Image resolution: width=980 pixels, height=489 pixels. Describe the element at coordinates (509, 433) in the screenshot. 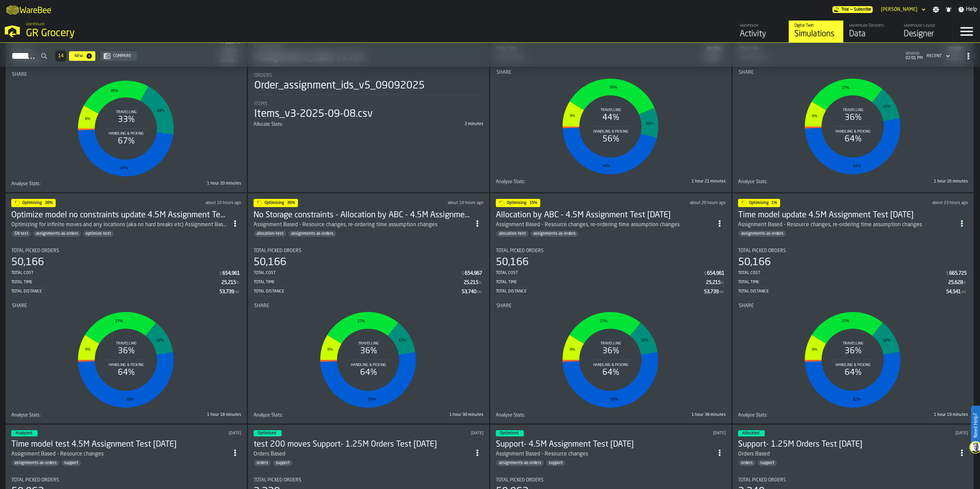

I see `span: Optimised` at that location.